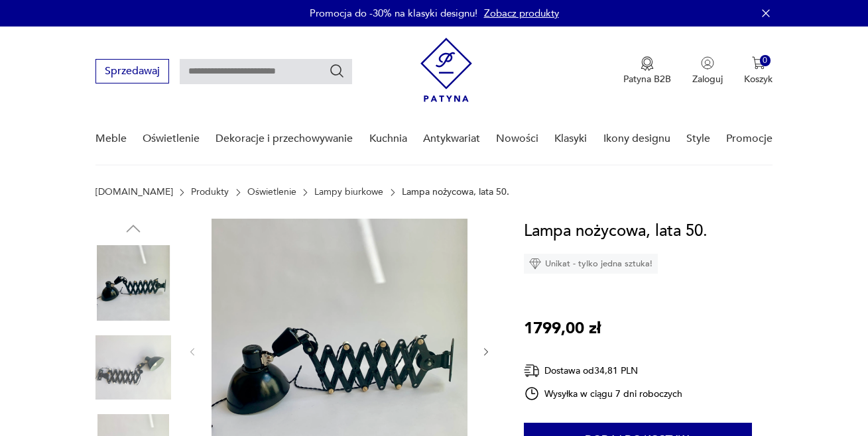  I want to click on div: 0, so click(765, 60).